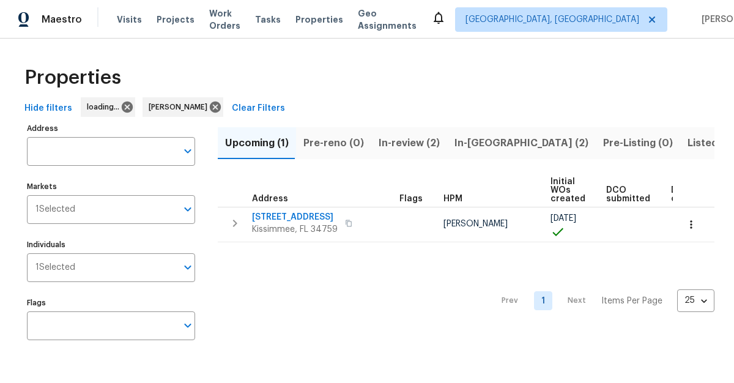 The image size is (734, 383). What do you see at coordinates (695, 300) in the screenshot?
I see `div: 25` at bounding box center [695, 300].